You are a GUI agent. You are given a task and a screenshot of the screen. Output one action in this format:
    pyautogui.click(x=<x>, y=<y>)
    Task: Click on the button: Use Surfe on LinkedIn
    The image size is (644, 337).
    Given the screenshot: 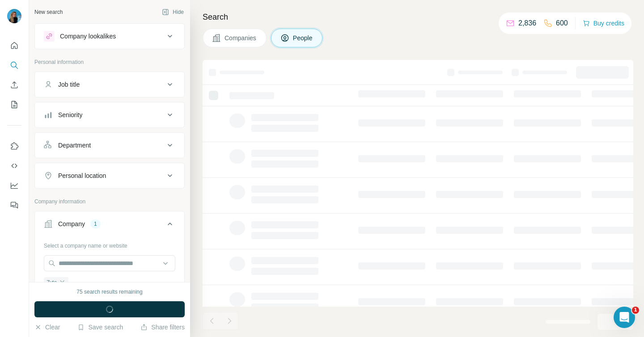 What is the action you would take?
    pyautogui.click(x=14, y=146)
    